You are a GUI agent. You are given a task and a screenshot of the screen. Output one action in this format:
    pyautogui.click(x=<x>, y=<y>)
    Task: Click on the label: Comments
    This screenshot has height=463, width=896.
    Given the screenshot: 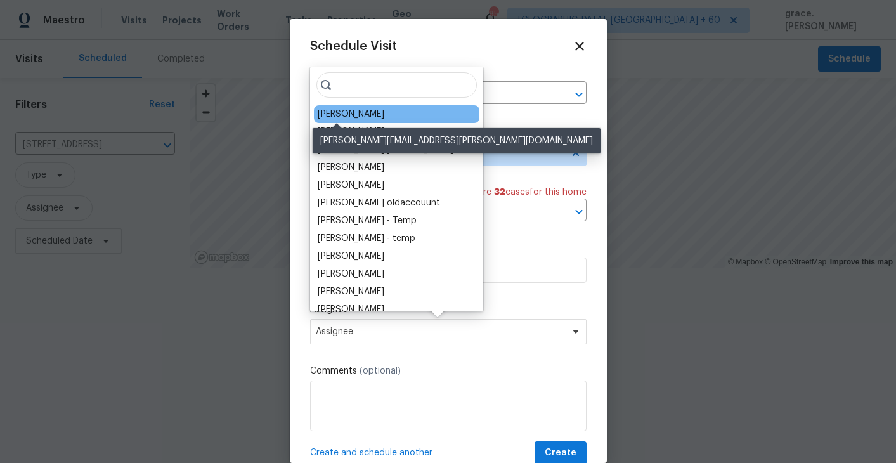 What is the action you would take?
    pyautogui.click(x=448, y=371)
    